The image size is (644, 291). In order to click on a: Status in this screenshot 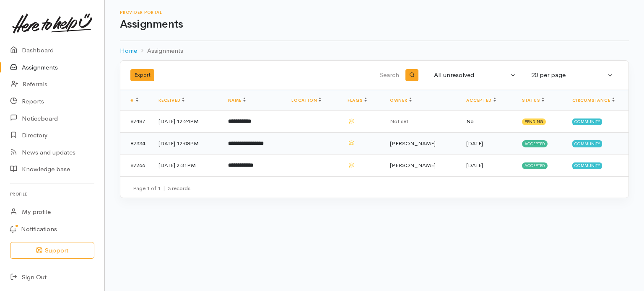, I will do `click(533, 100)`.